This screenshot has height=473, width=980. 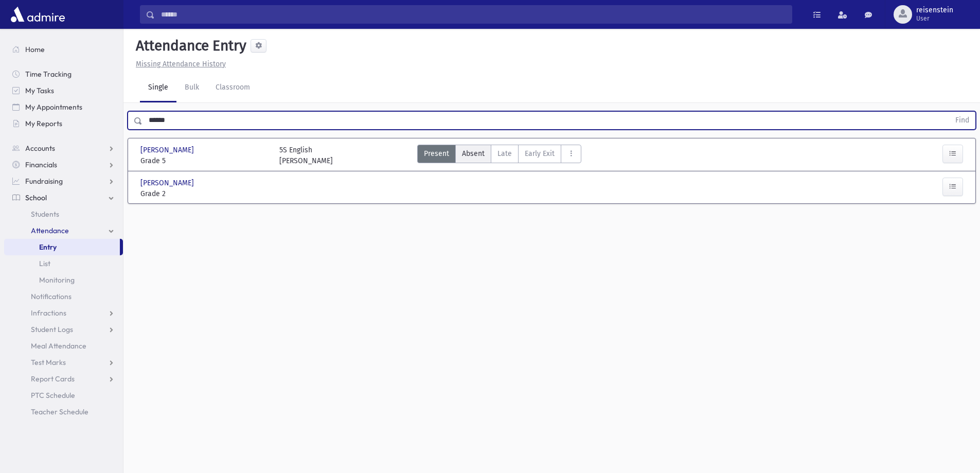 What do you see at coordinates (63, 49) in the screenshot?
I see `a: Home` at bounding box center [63, 49].